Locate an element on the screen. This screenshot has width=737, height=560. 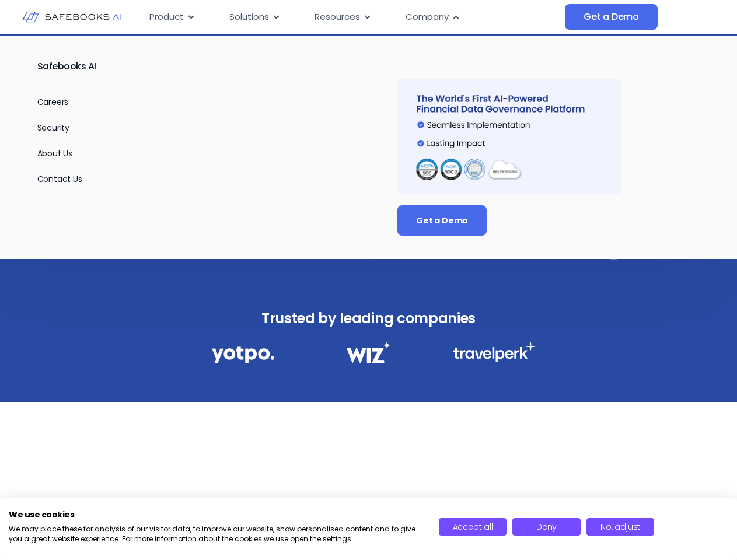
span: Deny is located at coordinates (547, 527).